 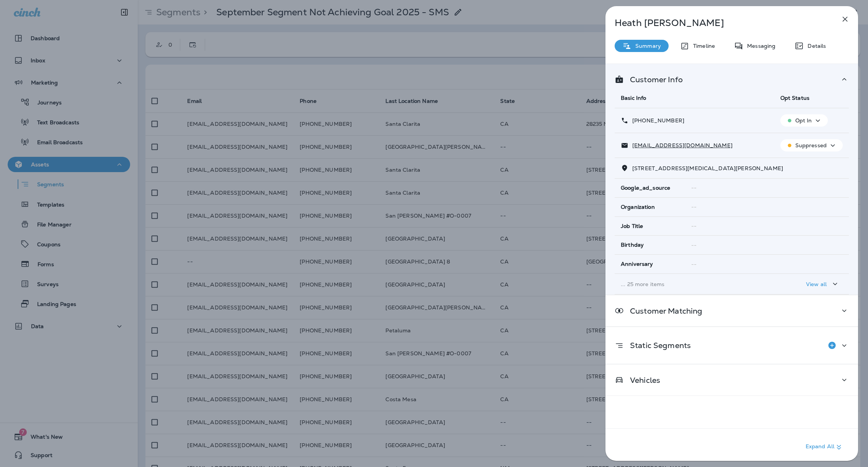 What do you see at coordinates (694, 284) in the screenshot?
I see `p: ... 25 more items` at bounding box center [694, 284].